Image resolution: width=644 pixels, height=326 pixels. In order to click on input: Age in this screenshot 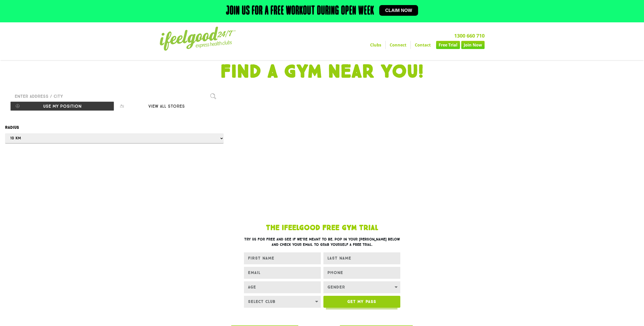, I will do `click(282, 287)`.